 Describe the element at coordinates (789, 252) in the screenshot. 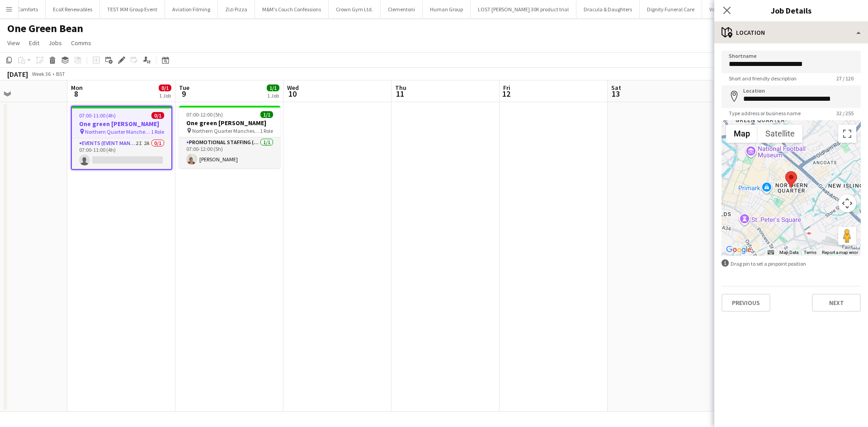

I see `button: Map Data` at that location.